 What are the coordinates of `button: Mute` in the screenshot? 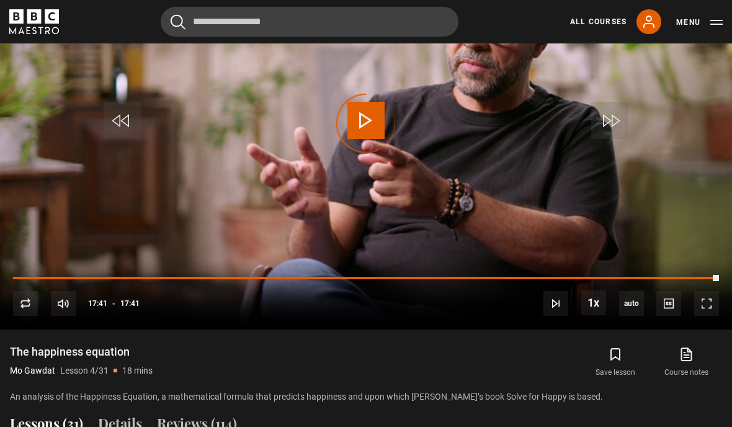 It's located at (63, 303).